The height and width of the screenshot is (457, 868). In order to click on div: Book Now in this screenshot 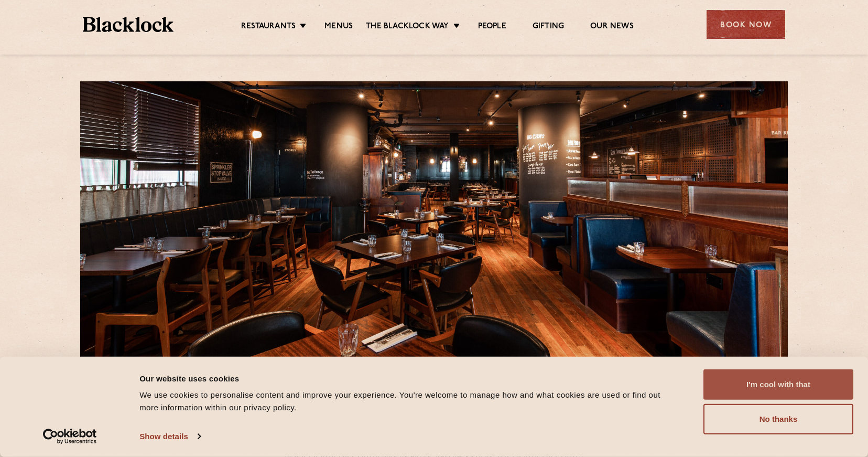, I will do `click(746, 24)`.